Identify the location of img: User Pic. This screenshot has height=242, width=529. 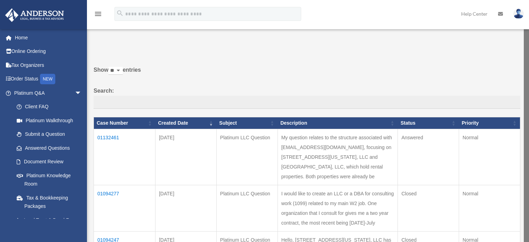
(519, 14).